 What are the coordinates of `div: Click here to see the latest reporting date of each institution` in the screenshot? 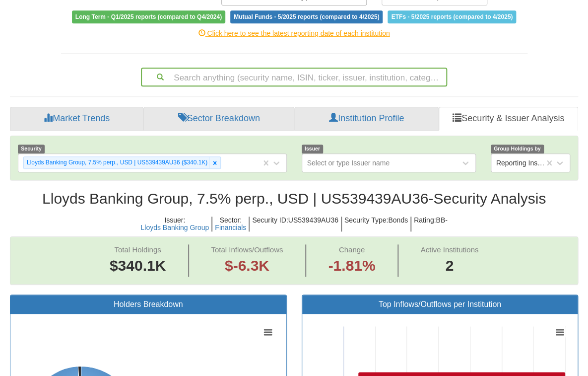 It's located at (294, 33).